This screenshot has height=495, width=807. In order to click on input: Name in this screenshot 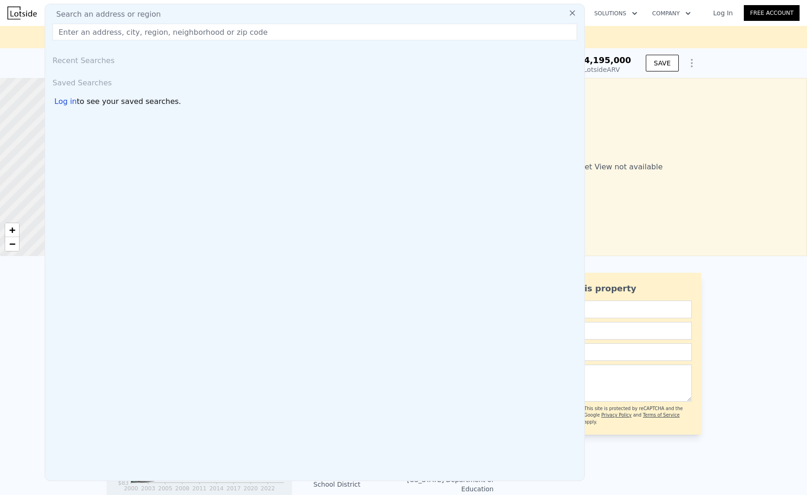, I will do `click(608, 310)`.